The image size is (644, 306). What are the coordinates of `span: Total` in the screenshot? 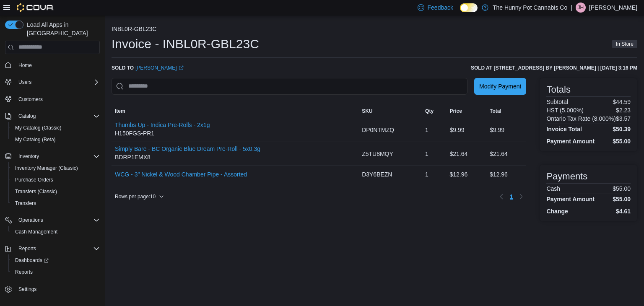 It's located at (496, 111).